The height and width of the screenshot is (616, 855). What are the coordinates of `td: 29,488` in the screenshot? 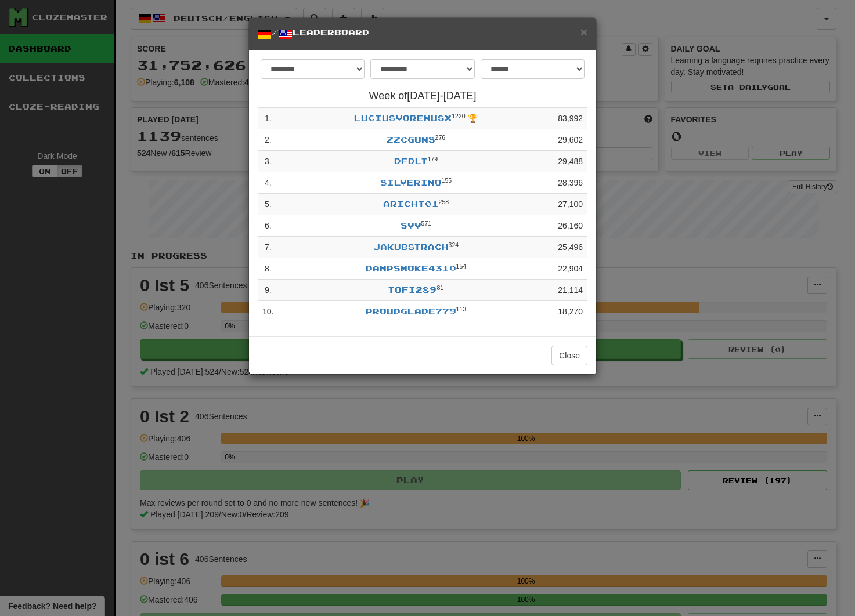 It's located at (570, 162).